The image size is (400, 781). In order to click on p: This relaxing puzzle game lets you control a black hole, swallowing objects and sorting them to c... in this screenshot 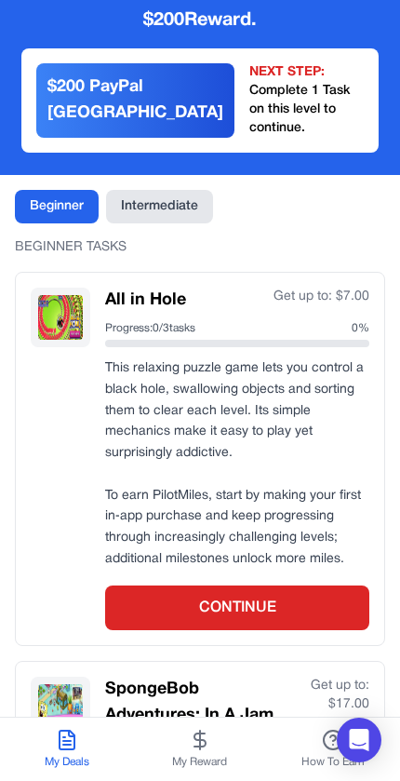, I will do `click(237, 412)`.